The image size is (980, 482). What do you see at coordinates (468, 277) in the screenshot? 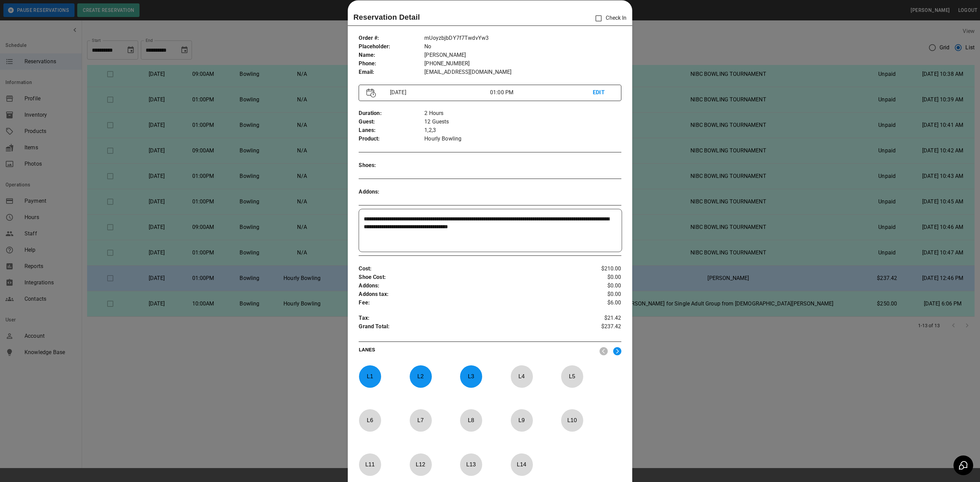
I see `p: Shoe Cost :` at bounding box center [468, 277].